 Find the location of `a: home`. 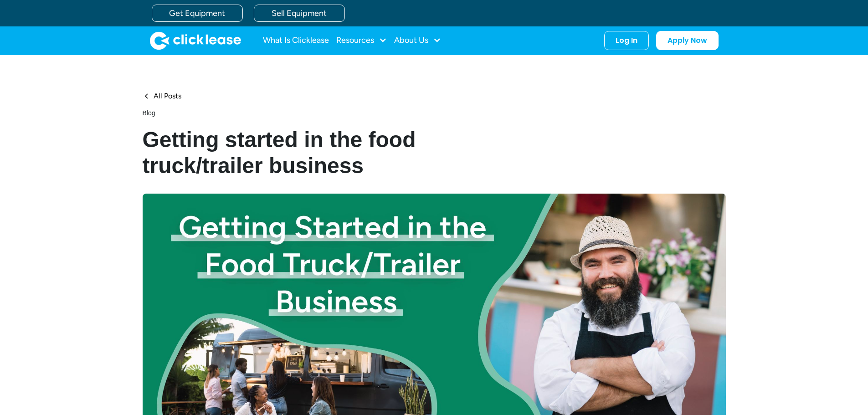

a: home is located at coordinates (196, 40).